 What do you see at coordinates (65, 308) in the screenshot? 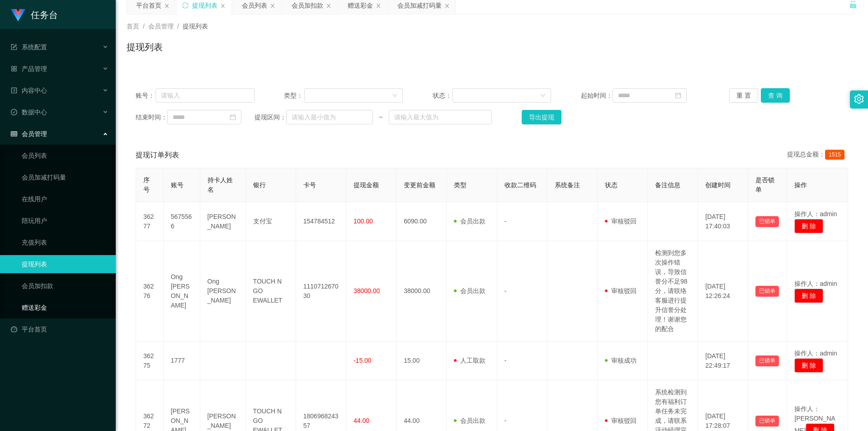
I see `a: 赠送彩金` at bounding box center [65, 308].